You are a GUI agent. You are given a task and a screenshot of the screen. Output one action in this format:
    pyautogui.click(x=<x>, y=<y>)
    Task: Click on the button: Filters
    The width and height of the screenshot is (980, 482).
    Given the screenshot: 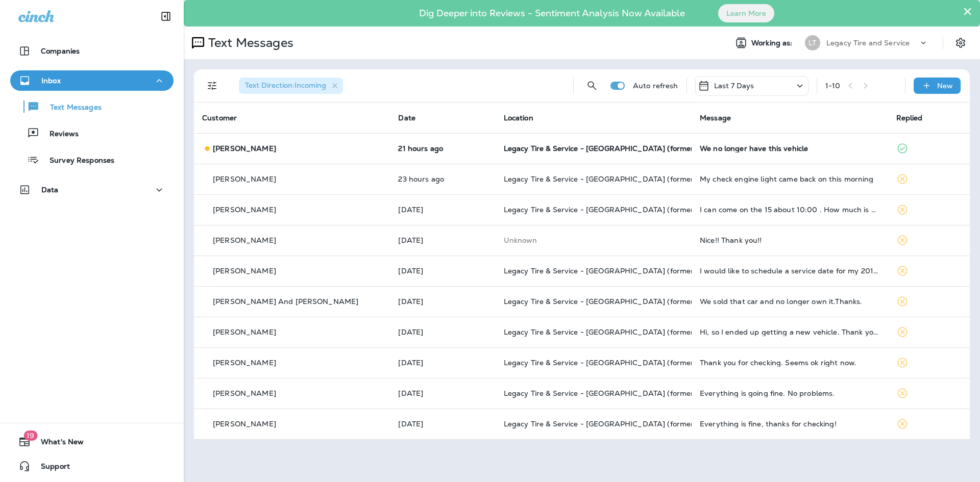 What is the action you would take?
    pyautogui.click(x=212, y=86)
    